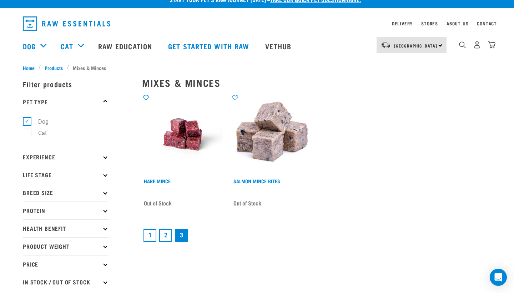  What do you see at coordinates (257, 67) in the screenshot?
I see `nav: breadcrumbs` at bounding box center [257, 67].